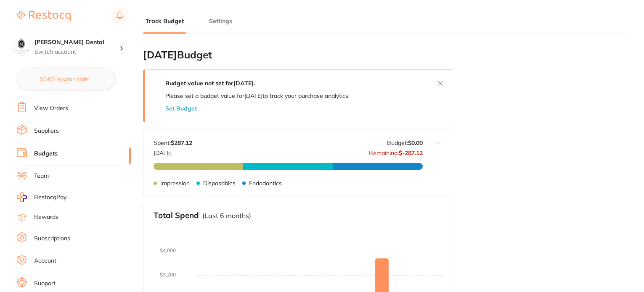  Describe the element at coordinates (175, 183) in the screenshot. I see `p: Impression` at that location.